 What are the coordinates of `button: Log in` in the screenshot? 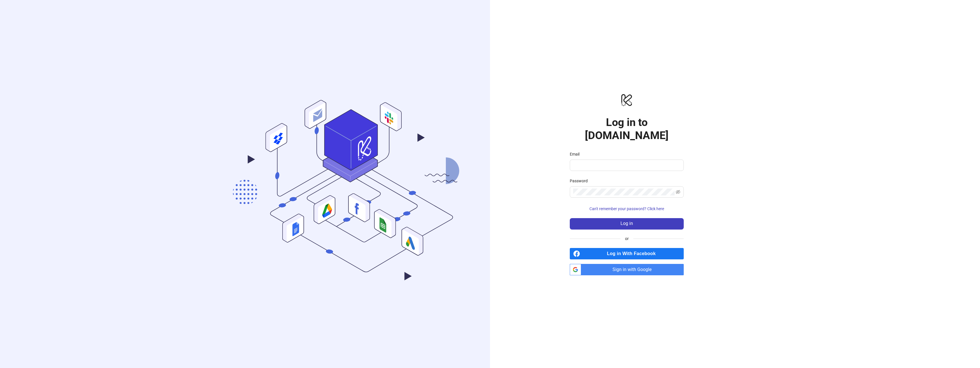 It's located at (626, 224).